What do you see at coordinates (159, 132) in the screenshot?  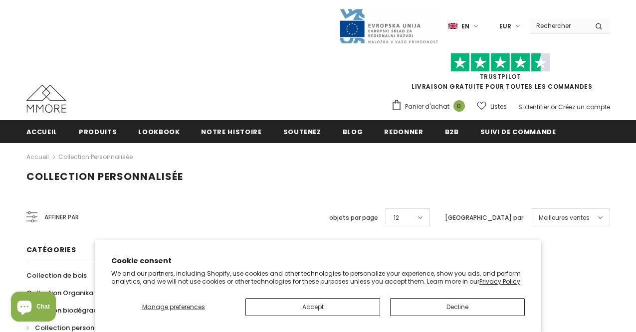 I see `span: Lookbook` at bounding box center [159, 132].